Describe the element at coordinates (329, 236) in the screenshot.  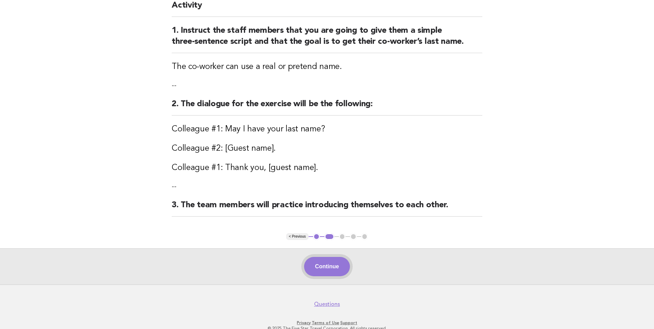
I see `button: 2` at that location.